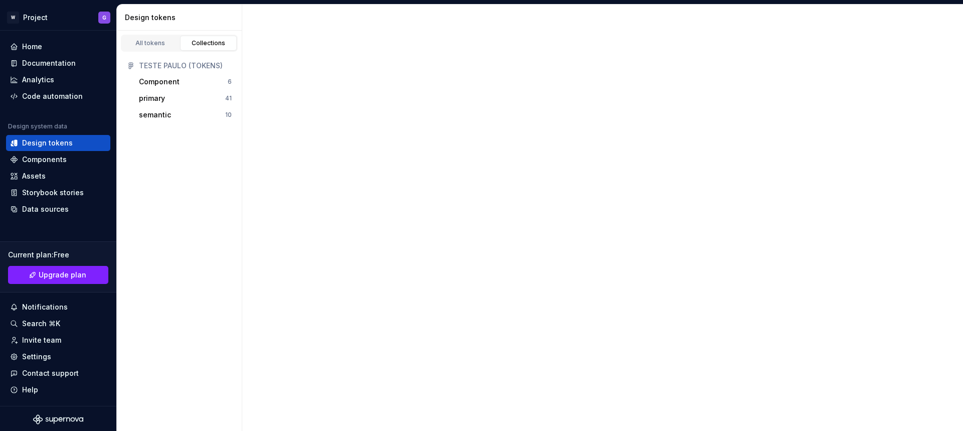  Describe the element at coordinates (150, 43) in the screenshot. I see `div: All tokens` at that location.